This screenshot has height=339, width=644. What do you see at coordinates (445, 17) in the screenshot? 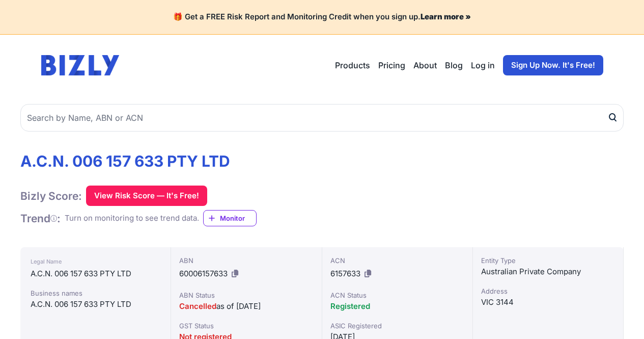
I see `strong: Learn more »` at bounding box center [445, 17].